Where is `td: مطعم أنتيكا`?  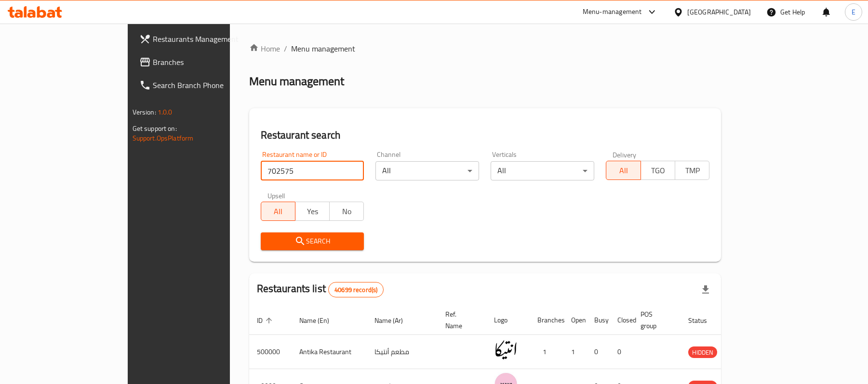
td: مطعم أنتيكا is located at coordinates (402, 352).